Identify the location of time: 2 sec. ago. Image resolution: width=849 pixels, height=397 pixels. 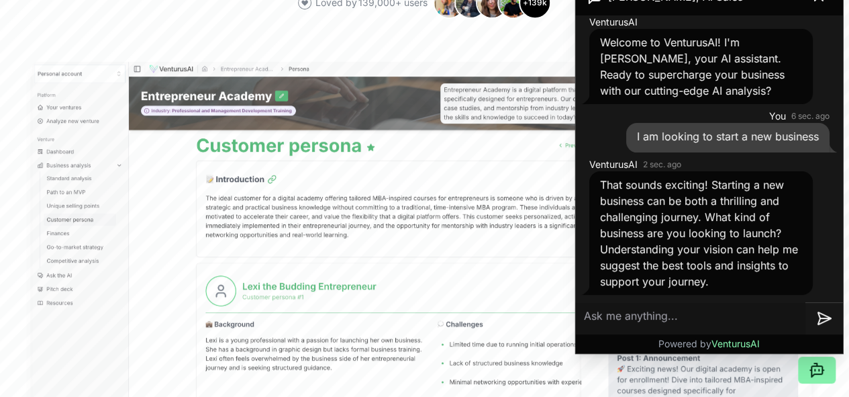
(662, 164).